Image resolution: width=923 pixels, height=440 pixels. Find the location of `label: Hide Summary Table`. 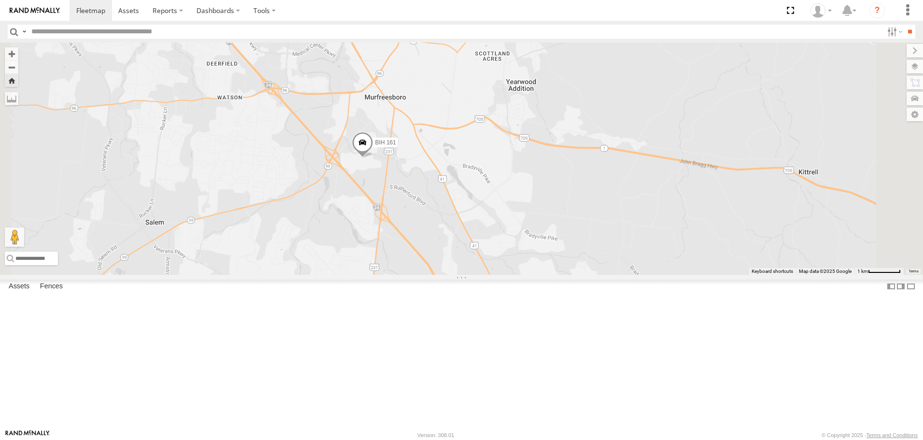

label: Hide Summary Table is located at coordinates (911, 286).